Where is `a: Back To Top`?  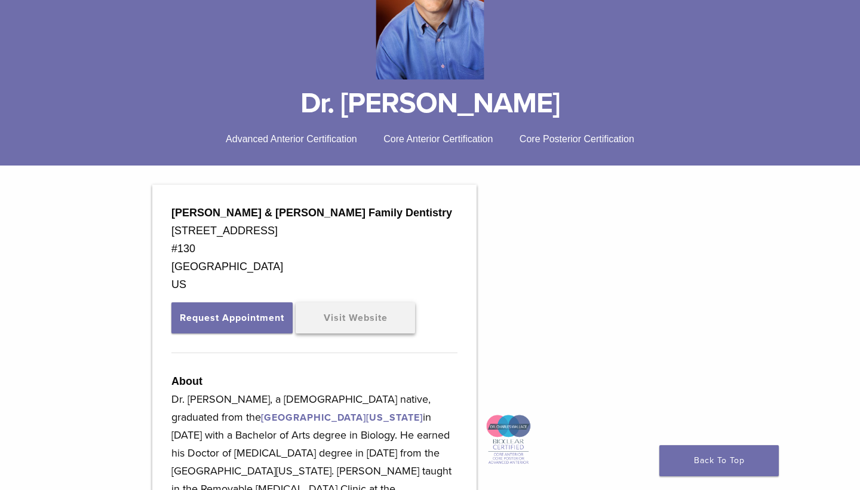 a: Back To Top is located at coordinates (719, 461).